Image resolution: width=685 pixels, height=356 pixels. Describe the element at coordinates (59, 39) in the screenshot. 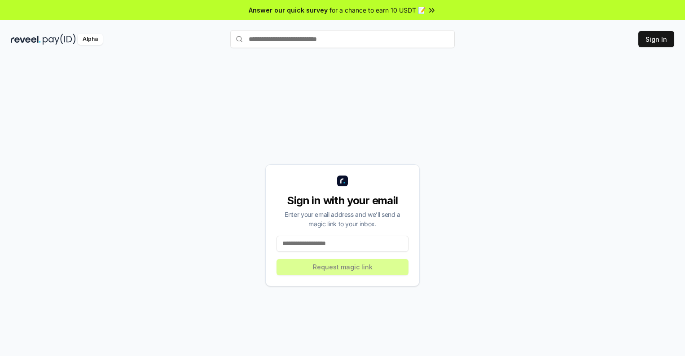

I see `img: pay_id` at that location.